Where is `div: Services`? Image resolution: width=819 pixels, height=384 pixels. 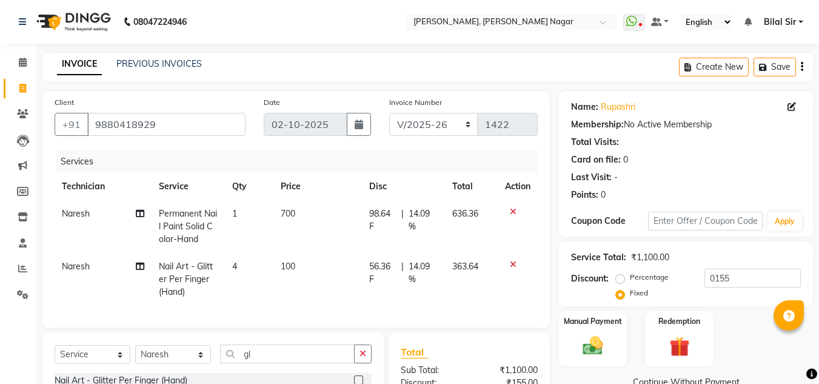 div: Services is located at coordinates (301, 161).